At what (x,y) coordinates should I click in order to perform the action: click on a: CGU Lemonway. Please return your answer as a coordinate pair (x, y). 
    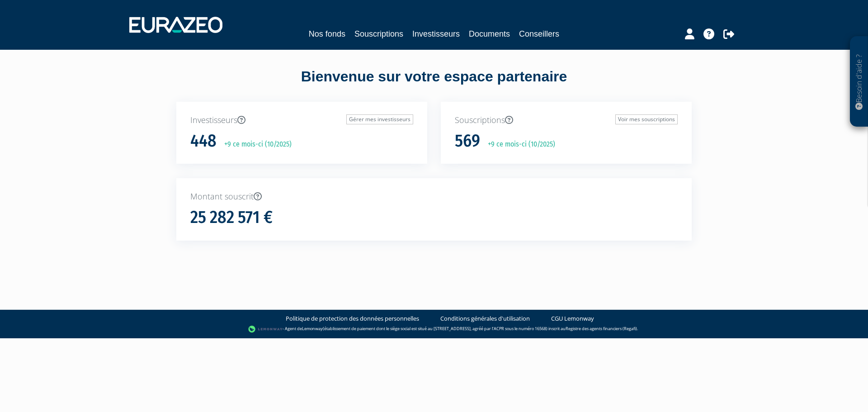
    Looking at the image, I should click on (572, 318).